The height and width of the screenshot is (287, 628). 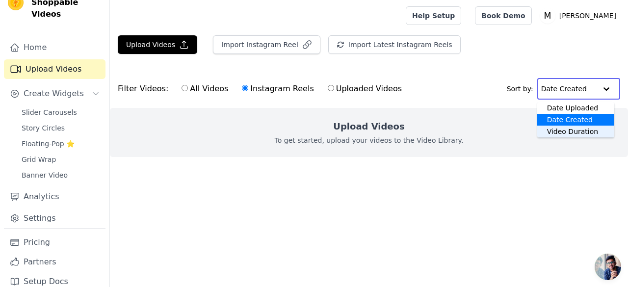 I want to click on a: Pricing, so click(x=54, y=242).